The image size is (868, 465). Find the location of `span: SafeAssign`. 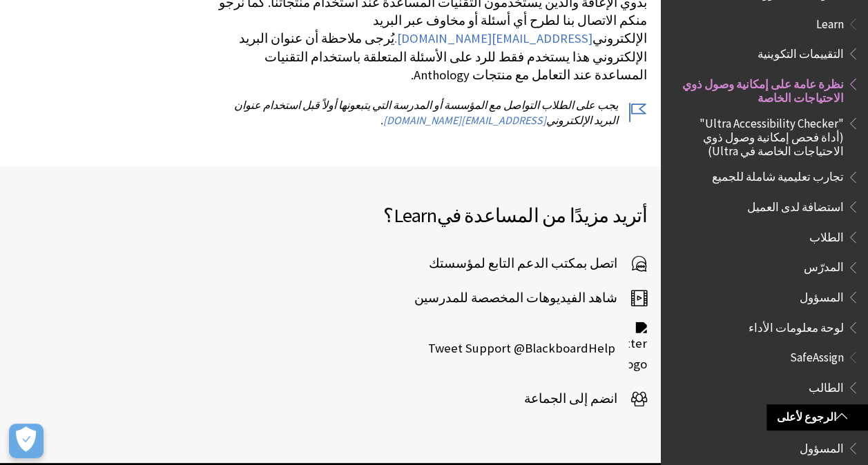

span: SafeAssign is located at coordinates (817, 355).